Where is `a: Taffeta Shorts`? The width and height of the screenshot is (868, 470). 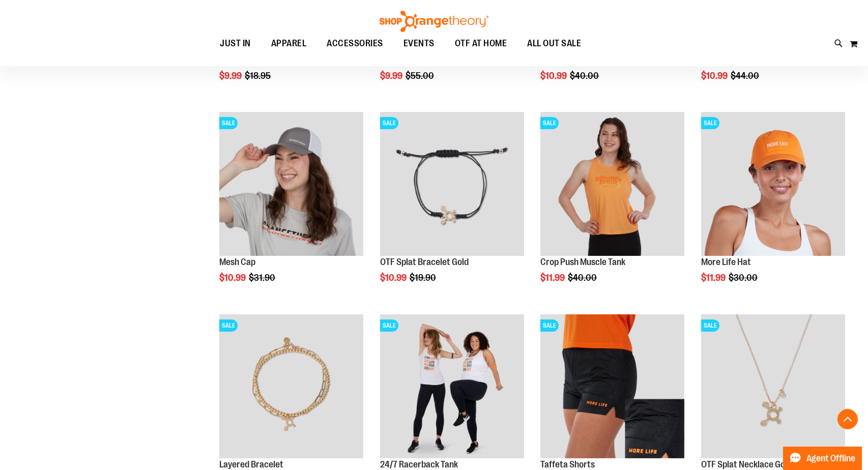
a: Taffeta Shorts is located at coordinates (567, 464).